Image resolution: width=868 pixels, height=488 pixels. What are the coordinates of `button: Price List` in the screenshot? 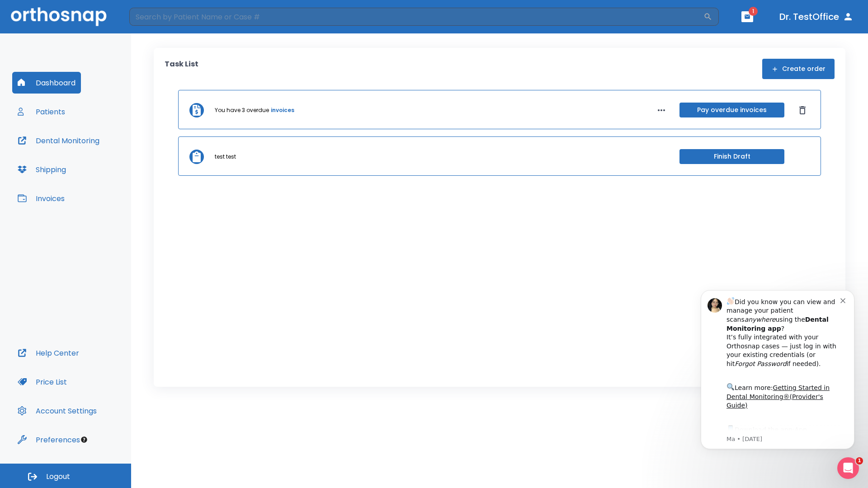 It's located at (42, 382).